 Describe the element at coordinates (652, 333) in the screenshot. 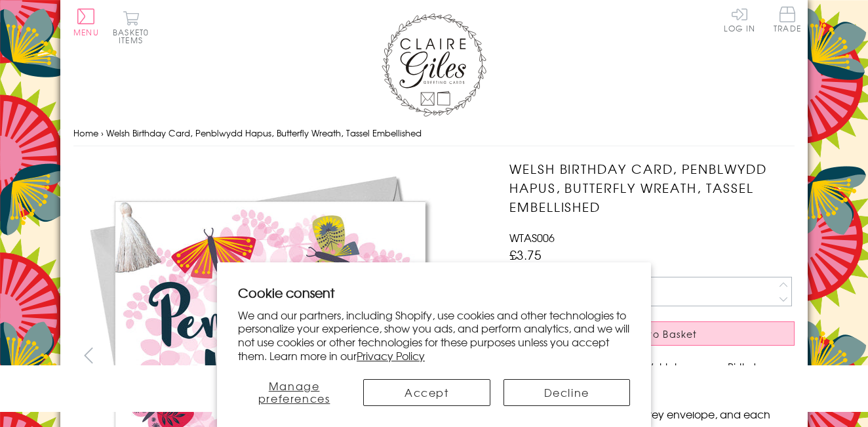

I see `button: Add to Basket` at that location.